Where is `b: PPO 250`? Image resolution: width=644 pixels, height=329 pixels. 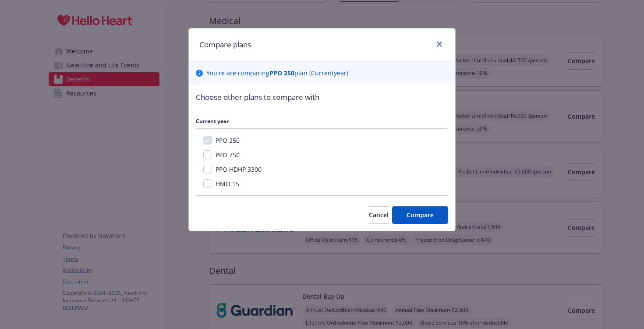
b: PPO 250 is located at coordinates (282, 73).